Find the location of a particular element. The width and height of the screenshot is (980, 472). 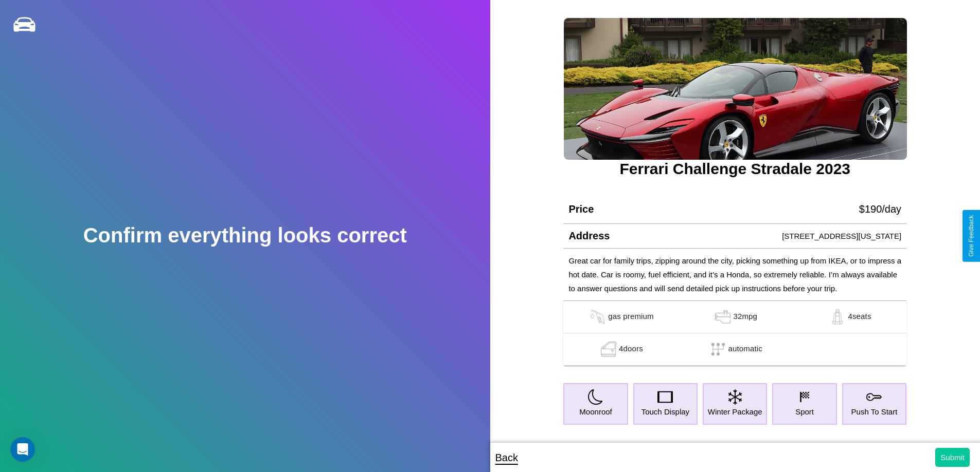

p: Great car for family trips, zipping around the city, picking something up from IKEA, or to impres... is located at coordinates (735, 275).